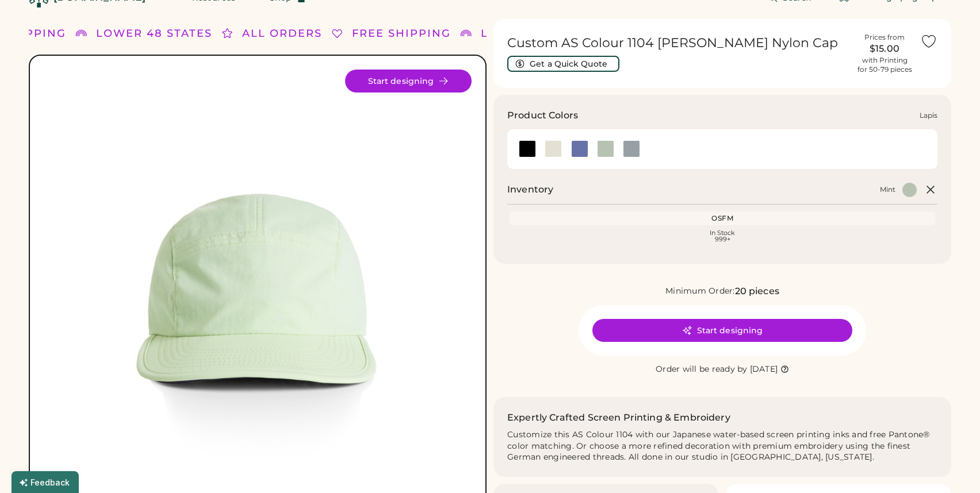 The image size is (980, 493). What do you see at coordinates (722, 447) in the screenshot?
I see `div: Customize this AS Colour 1104 with our Japanese water-based screen printing inks and free Pantone...` at bounding box center [722, 447].